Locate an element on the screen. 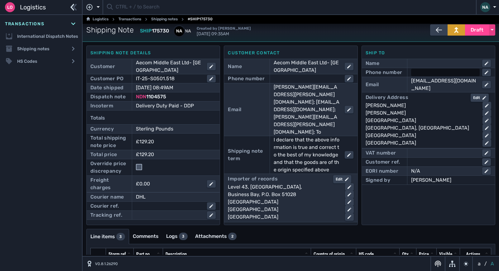 This screenshot has height=271, width=499. div: DHL is located at coordinates (176, 197).